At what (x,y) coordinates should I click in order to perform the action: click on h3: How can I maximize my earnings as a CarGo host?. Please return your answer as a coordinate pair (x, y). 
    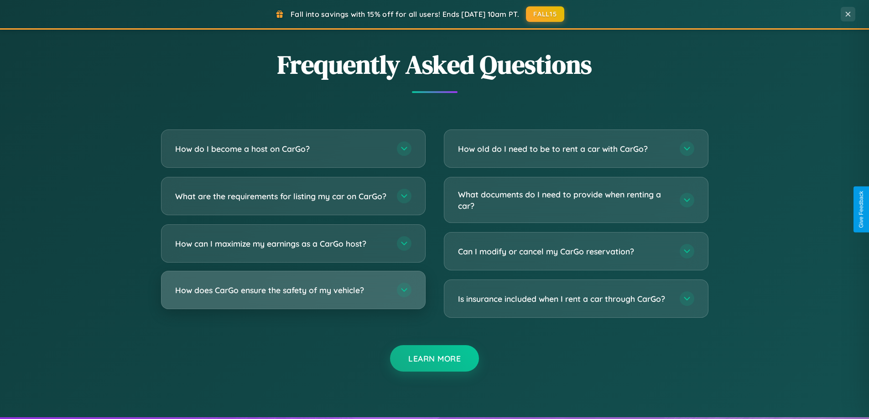
    Looking at the image, I should click on (281, 243).